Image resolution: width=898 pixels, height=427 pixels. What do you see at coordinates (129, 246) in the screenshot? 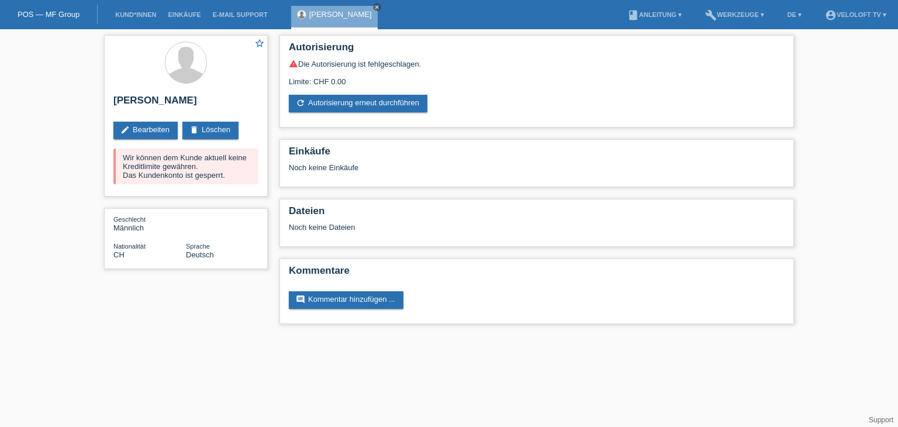
I see `span: Nationalität` at bounding box center [129, 246].